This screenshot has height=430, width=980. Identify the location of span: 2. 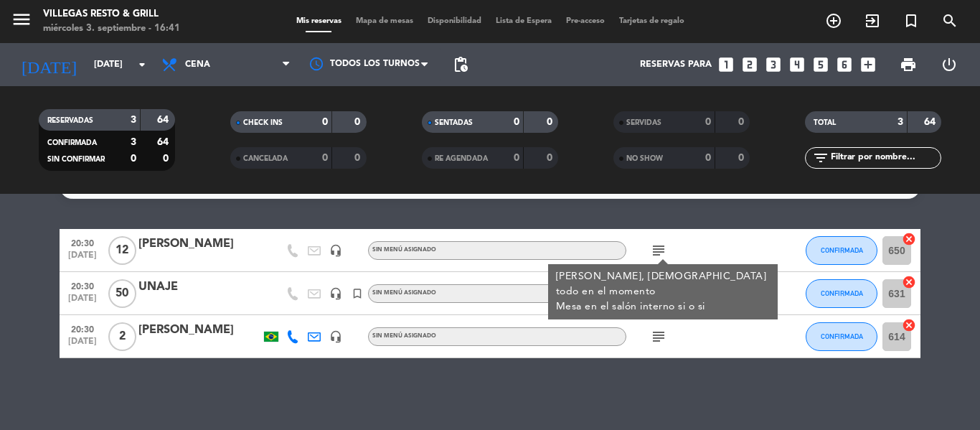
(122, 337).